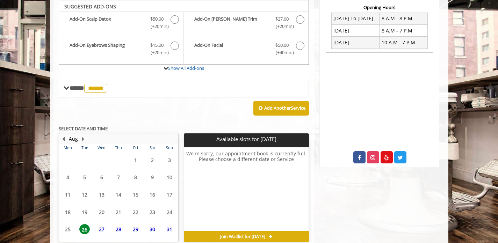 This screenshot has height=243, width=498. Describe the element at coordinates (246, 23) in the screenshot. I see `label: Add-On Beard Trim` at that location.